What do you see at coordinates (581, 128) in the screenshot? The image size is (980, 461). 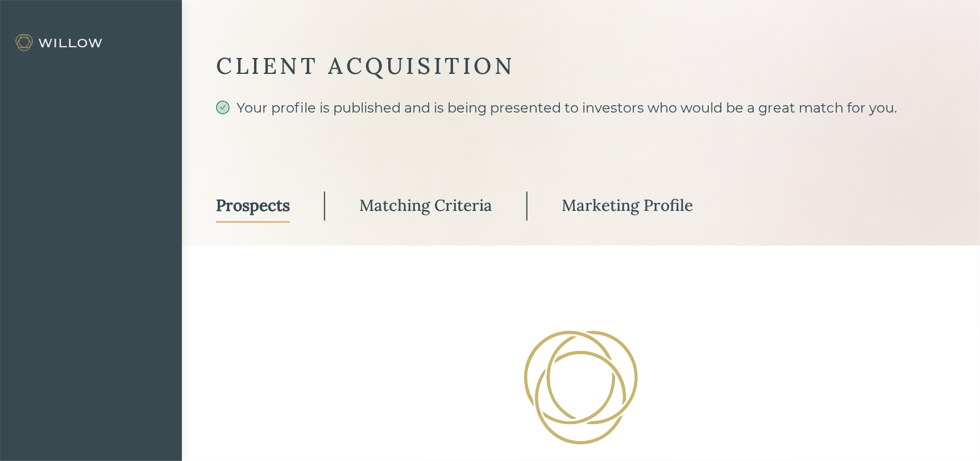 I see `div: Your profile is published and is being presented to investors who would be a great match for you.` at bounding box center [581, 128].